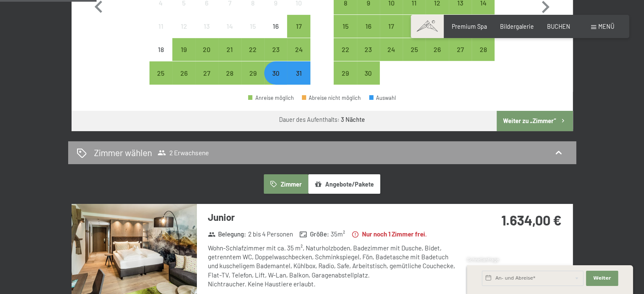 This screenshot has width=644, height=294. What do you see at coordinates (206, 49) in the screenshot?
I see `div: Wed Aug 20 2025` at bounding box center [206, 49].